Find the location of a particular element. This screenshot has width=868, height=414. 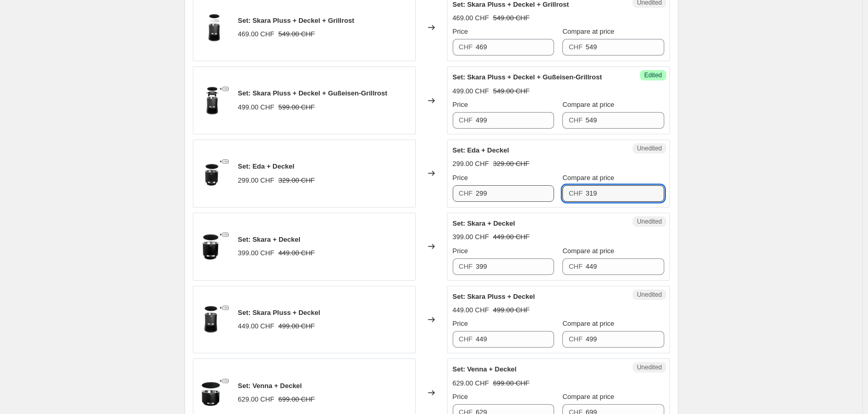

img: Venna_D_51c28610-6ef6-4fb0-864d-214bdcb66f20_80x.png is located at coordinates (214, 393).